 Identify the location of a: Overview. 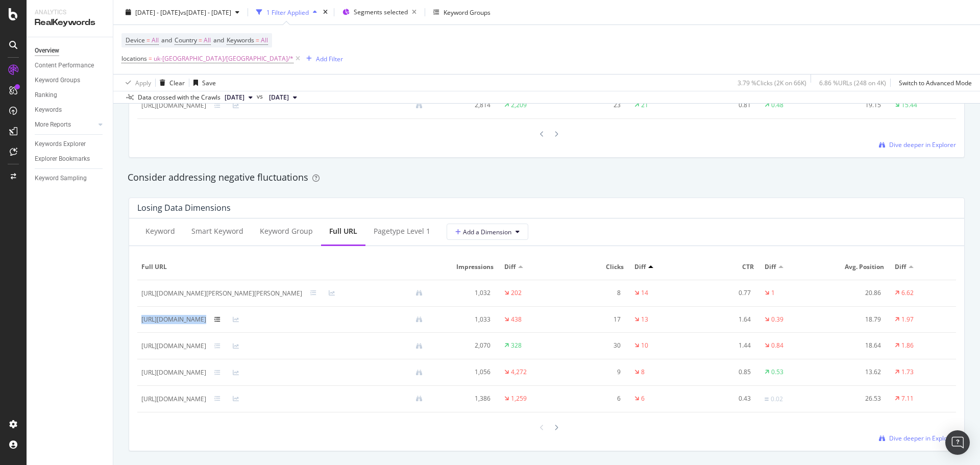
(70, 51).